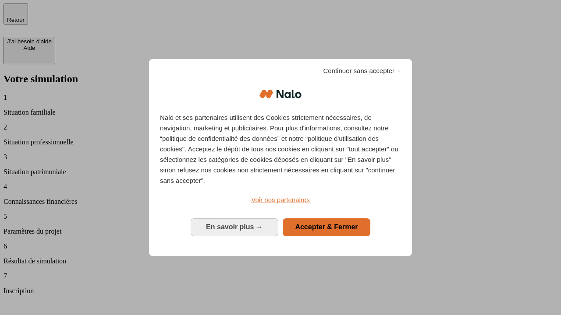 This screenshot has width=561, height=315. I want to click on button: Accepter & Fermer: Accepter notre traitement des données et fermer, so click(326, 227).